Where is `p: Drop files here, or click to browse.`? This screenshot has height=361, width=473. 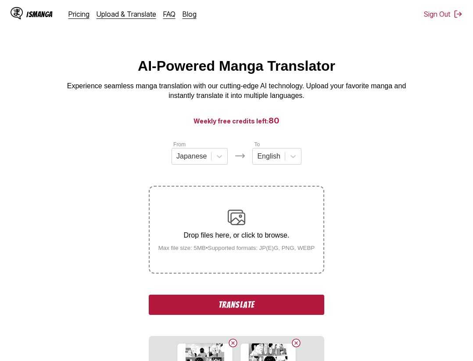 p: Drop files here, or click to browse. is located at coordinates (236, 235).